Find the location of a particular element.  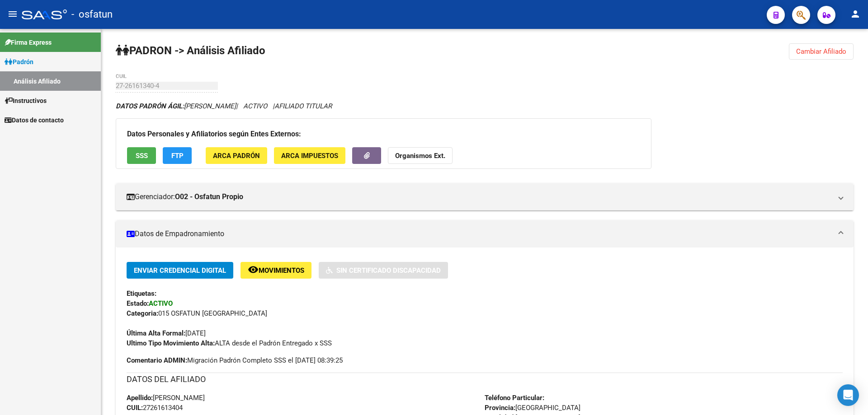

button: Enviar Credencial Digital is located at coordinates (180, 270).